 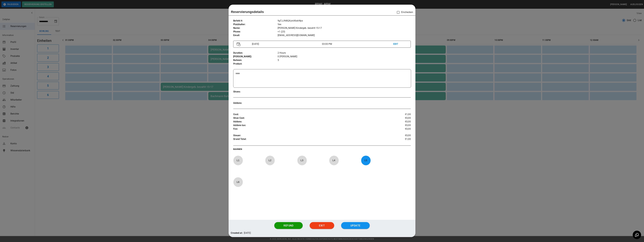 I want to click on p: Name :, so click(x=256, y=28).